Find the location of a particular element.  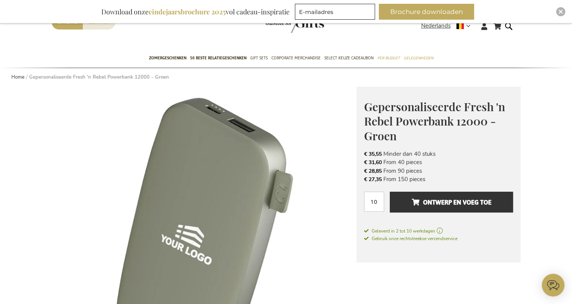

span: € 31,60 is located at coordinates (372, 162).